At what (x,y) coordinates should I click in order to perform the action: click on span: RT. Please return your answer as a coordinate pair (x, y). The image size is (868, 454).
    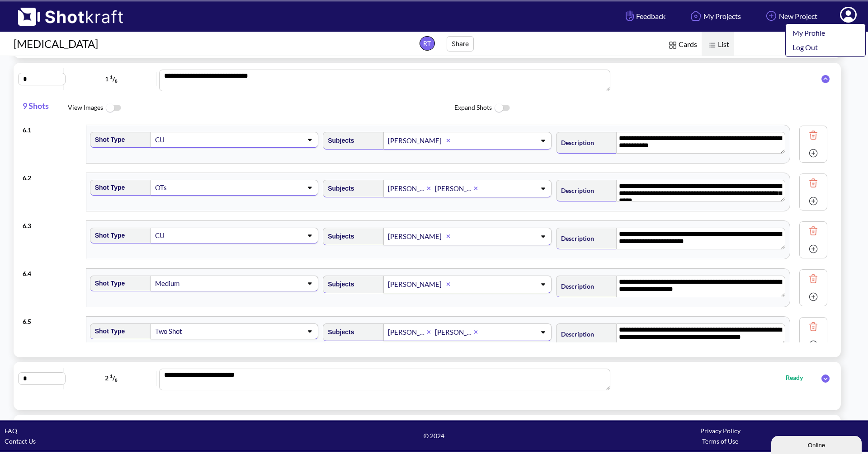
    Looking at the image, I should click on (427, 44).